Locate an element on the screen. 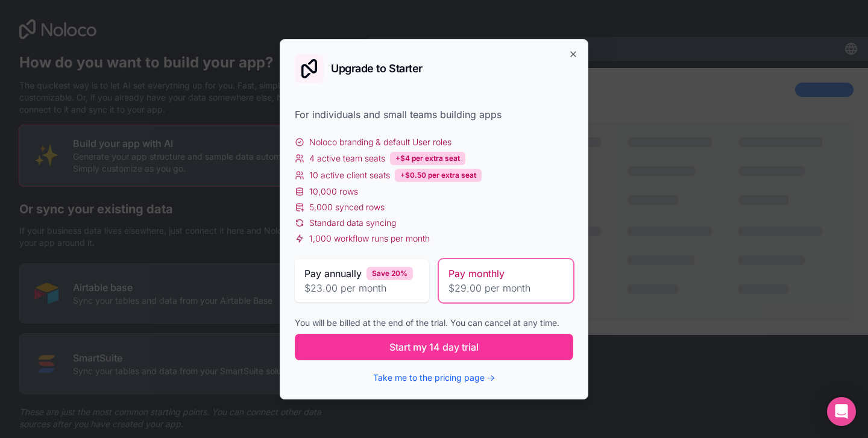 This screenshot has width=868, height=438. button: Take me to the pricing page → is located at coordinates (434, 377).